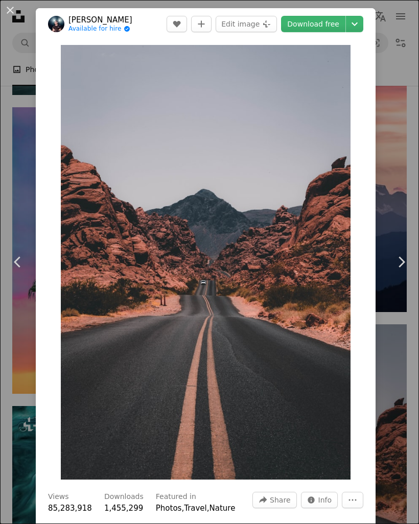 The image size is (419, 524). Describe the element at coordinates (58, 497) in the screenshot. I see `h3: Views` at that location.